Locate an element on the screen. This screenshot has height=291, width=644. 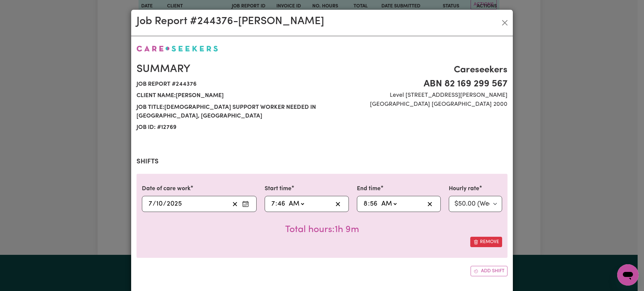
button: Clear date is located at coordinates (235, 204).